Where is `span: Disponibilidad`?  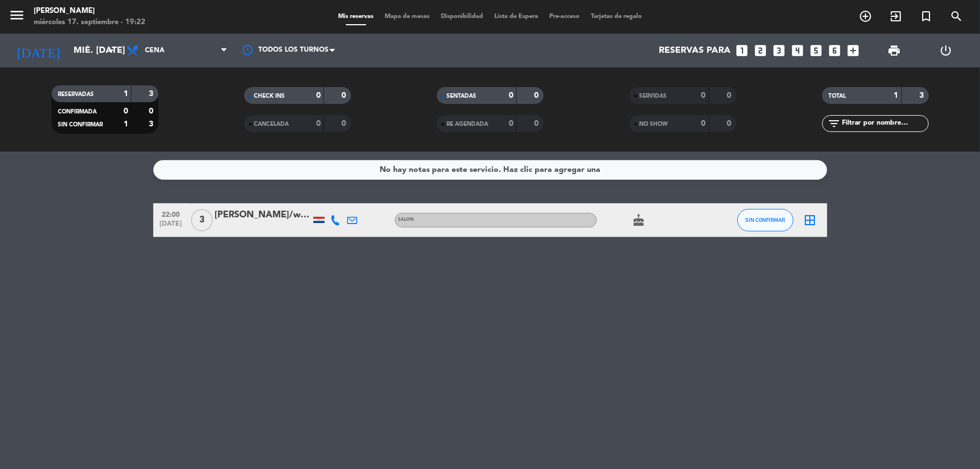
span: Disponibilidad is located at coordinates (462, 16).